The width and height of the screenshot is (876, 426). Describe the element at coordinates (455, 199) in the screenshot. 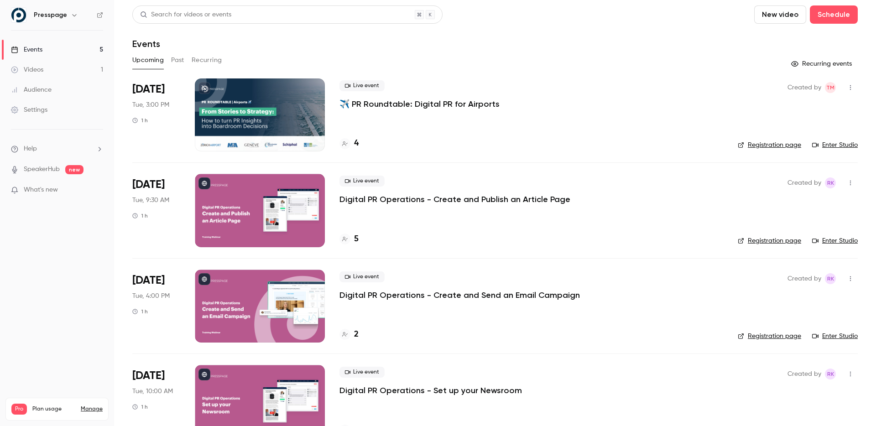

I see `a: Digital PR Operations - Create and Publish an Article Page` at that location.